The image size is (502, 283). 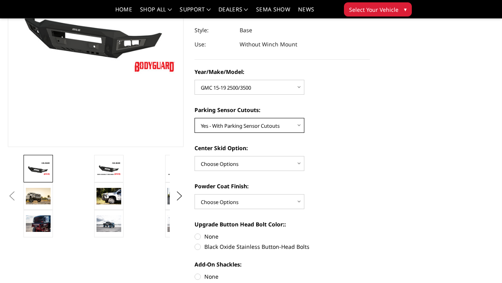 What do you see at coordinates (246, 30) in the screenshot?
I see `dd: Base` at bounding box center [246, 30].